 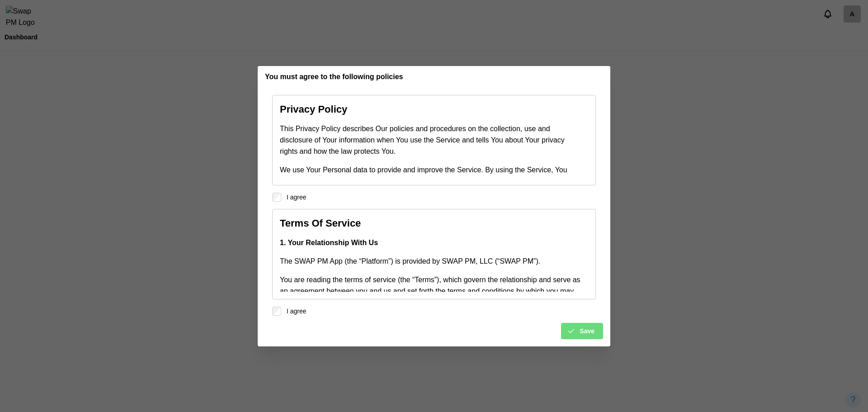 I want to click on strong: 1. Your Relationship With Us, so click(x=329, y=243).